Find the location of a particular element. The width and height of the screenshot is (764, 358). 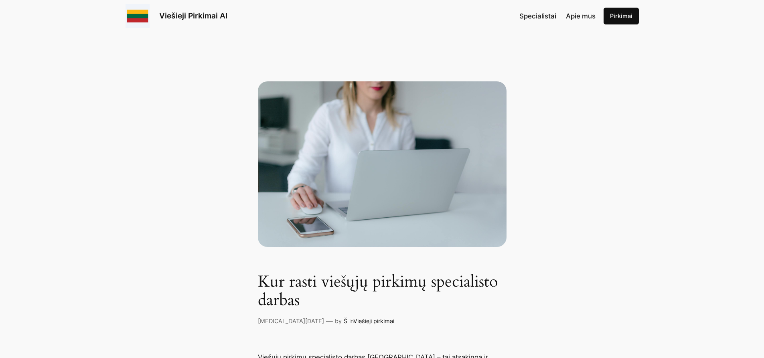

img: Viešieji pirkimai logo is located at coordinates (138, 16).